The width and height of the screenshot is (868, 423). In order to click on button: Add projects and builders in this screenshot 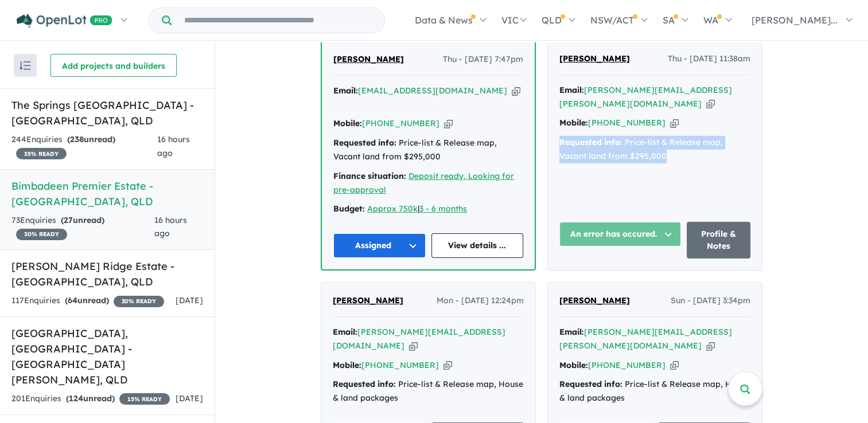, I will do `click(114, 66)`.